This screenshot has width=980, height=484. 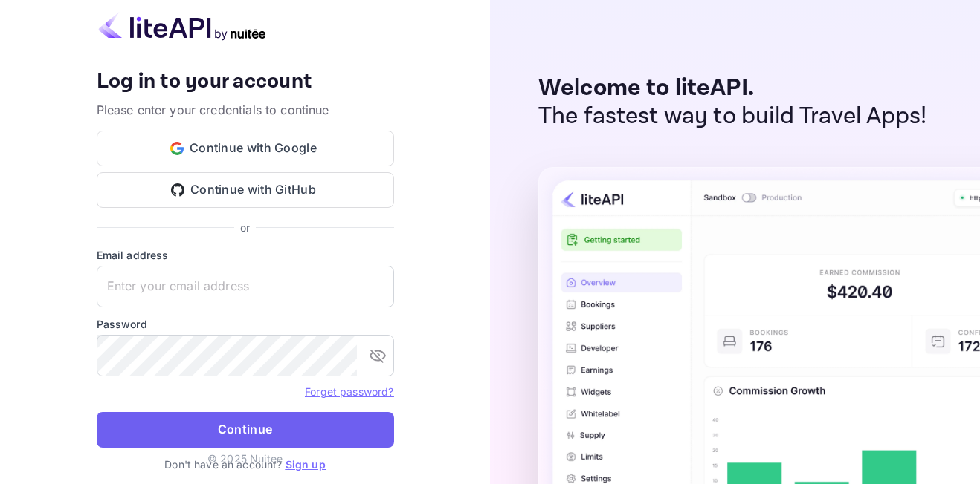 I want to click on p: Don't have an account?, so click(x=245, y=465).